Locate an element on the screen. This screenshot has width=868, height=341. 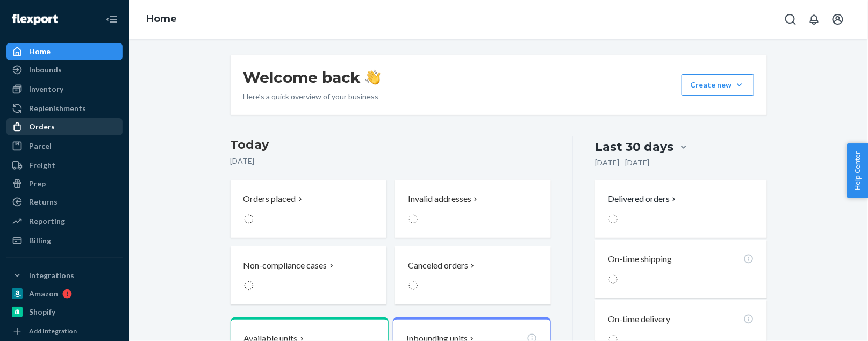
div: Prep is located at coordinates (37, 183).